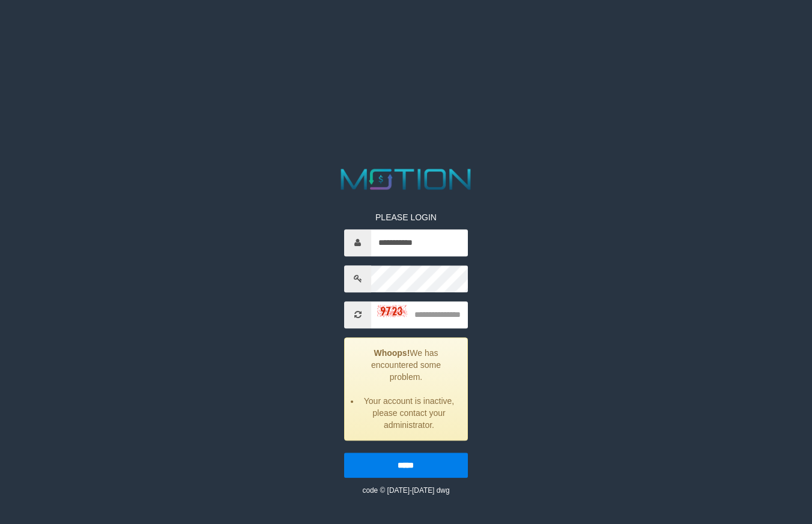 The width and height of the screenshot is (812, 524). Describe the element at coordinates (405, 217) in the screenshot. I see `p: PLEASE LOGIN` at that location.